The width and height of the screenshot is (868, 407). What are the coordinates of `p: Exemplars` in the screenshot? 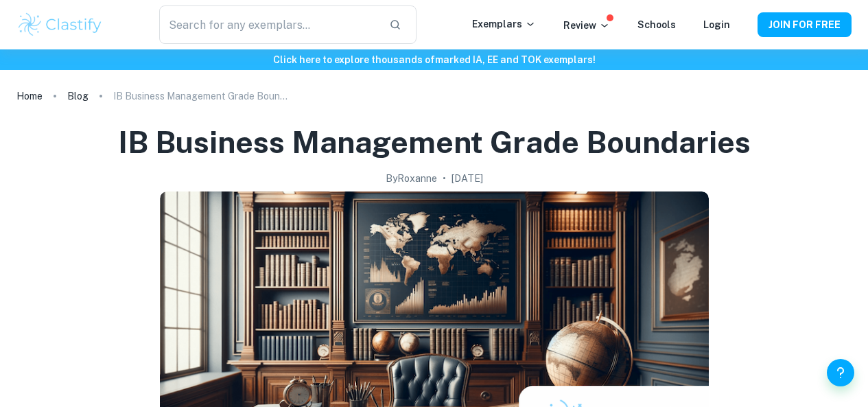 It's located at (504, 24).